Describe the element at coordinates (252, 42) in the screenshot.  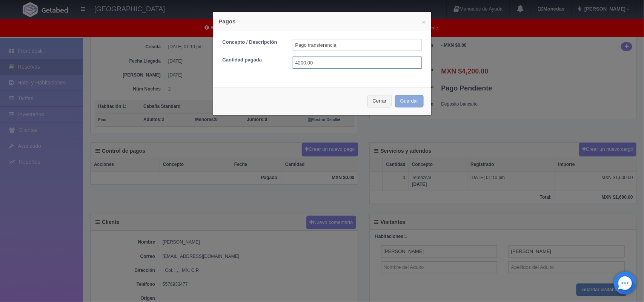
I see `label: Concepto / Descripción` at that location.